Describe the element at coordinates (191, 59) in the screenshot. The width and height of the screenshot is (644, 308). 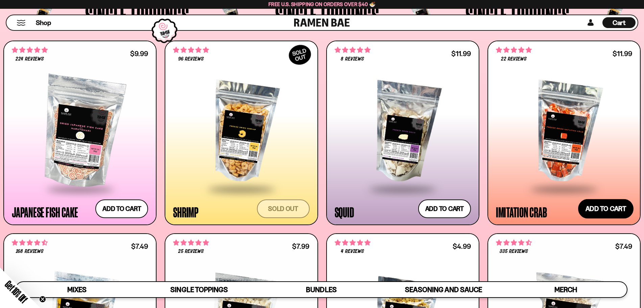
I see `span: 96 reviews` at that location.